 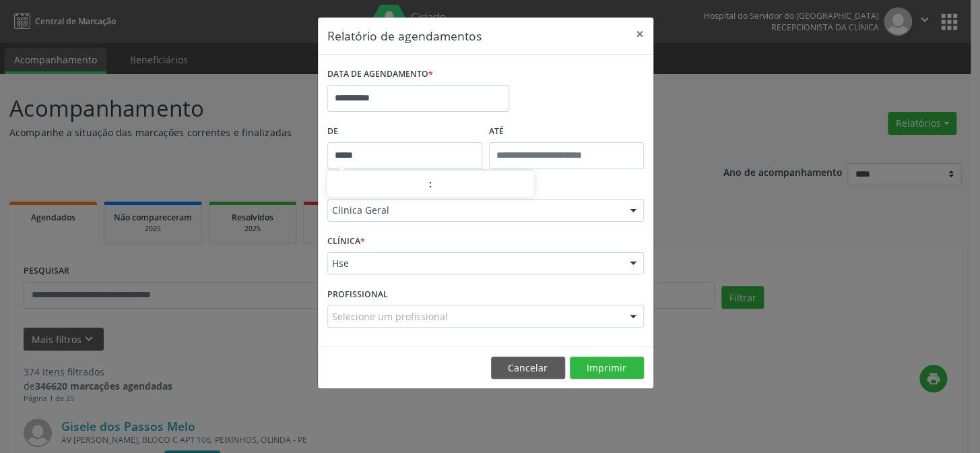 What do you see at coordinates (528, 368) in the screenshot?
I see `button: Cancelar` at bounding box center [528, 368].